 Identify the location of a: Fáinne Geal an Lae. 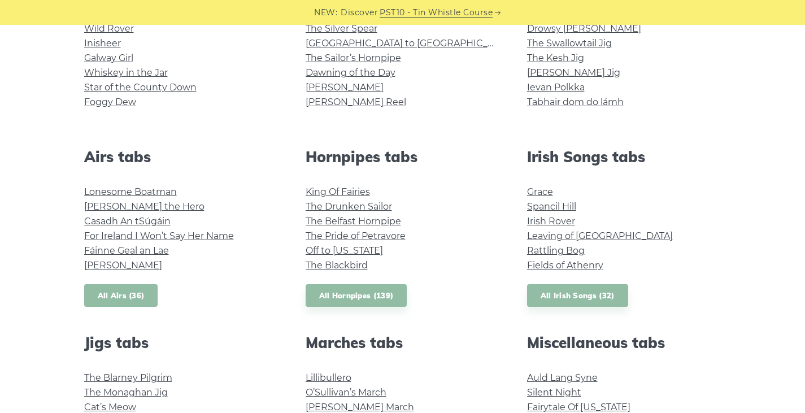
(126, 250).